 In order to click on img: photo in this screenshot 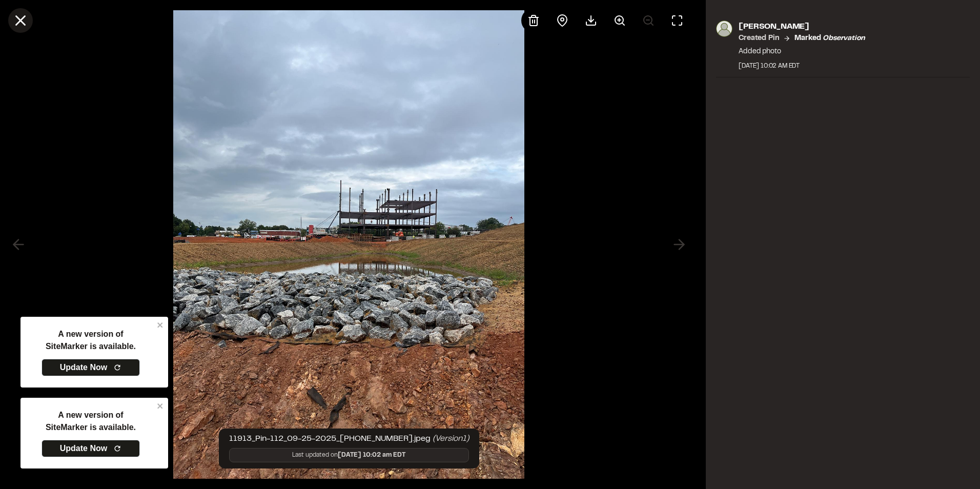, I will do `click(725, 29)`.